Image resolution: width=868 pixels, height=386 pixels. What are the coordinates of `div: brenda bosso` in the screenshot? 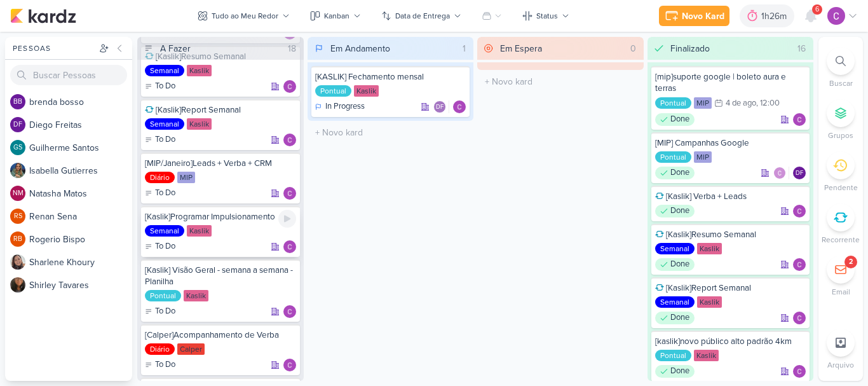 It's located at (18, 102).